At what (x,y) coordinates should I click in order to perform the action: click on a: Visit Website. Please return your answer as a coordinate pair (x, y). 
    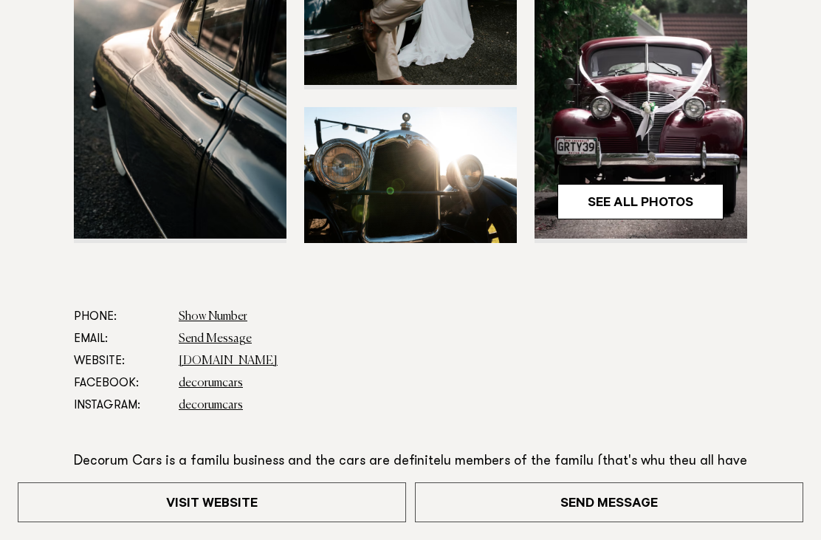
    Looking at the image, I should click on (212, 502).